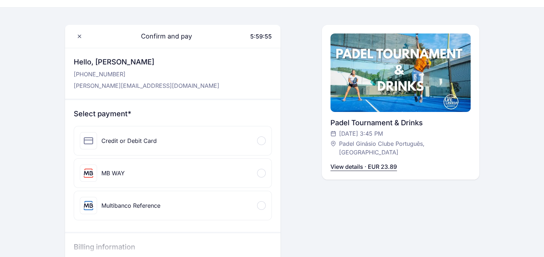  What do you see at coordinates (364, 166) in the screenshot?
I see `p: View details · EUR 23.89` at bounding box center [364, 166].